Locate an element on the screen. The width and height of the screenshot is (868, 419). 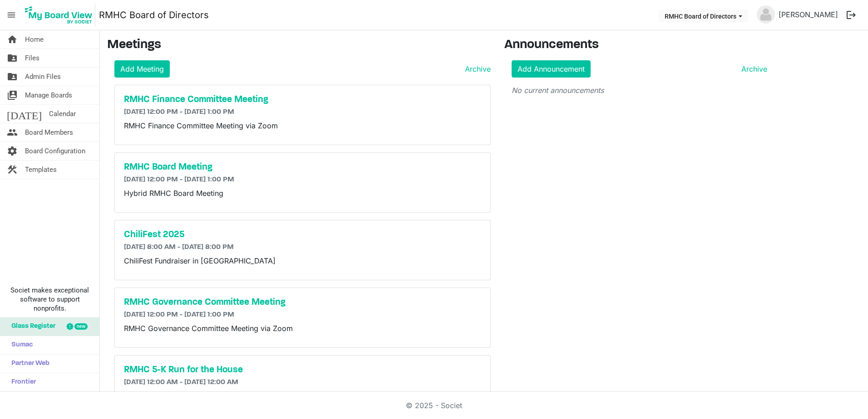
p: Hybrid RMHC Board Meeting is located at coordinates (302, 193).